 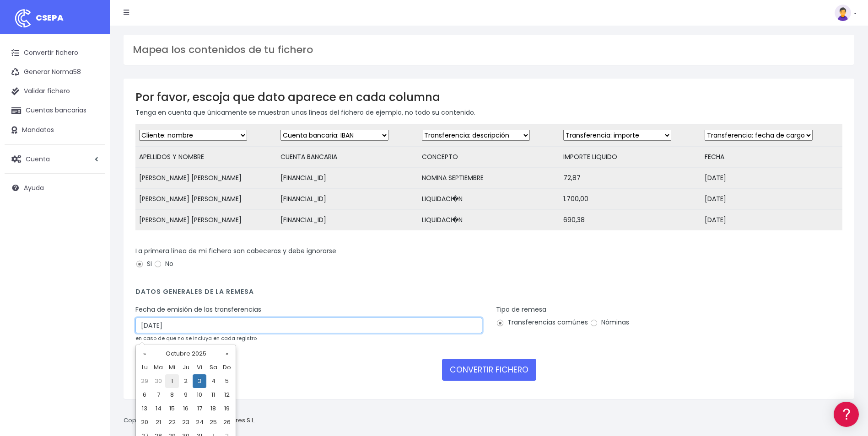 I want to click on p: Tenga en cuenta que únicamente se muestran unas líneas del fichero de ejemplo, no todo su contenido., so click(x=488, y=112).